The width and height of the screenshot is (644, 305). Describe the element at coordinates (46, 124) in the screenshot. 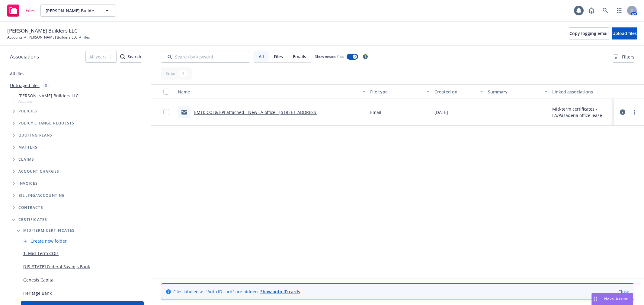

I see `span: Policy change requests` at that location.